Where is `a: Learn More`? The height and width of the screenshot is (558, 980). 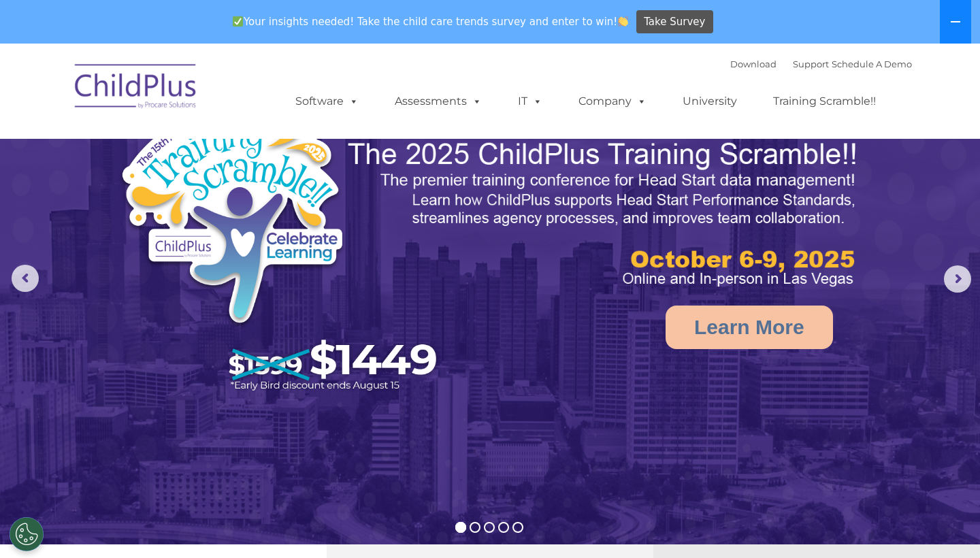 a: Learn More is located at coordinates (749, 327).